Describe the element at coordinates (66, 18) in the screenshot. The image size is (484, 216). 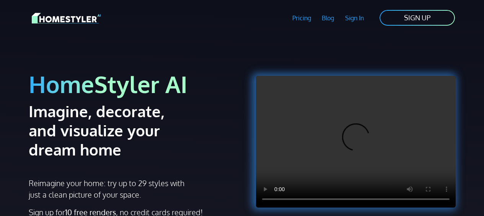
I see `img: HomeStyler AI logo` at that location.